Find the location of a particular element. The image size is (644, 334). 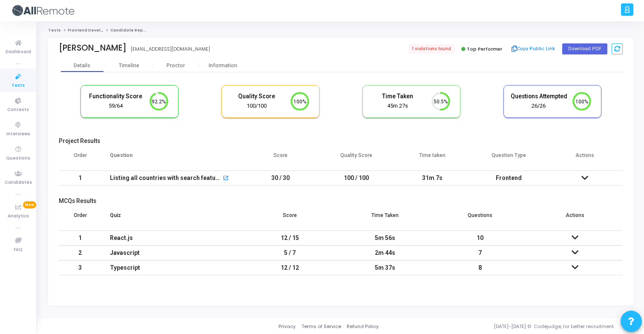

td: 100 / 100 is located at coordinates (357, 178).